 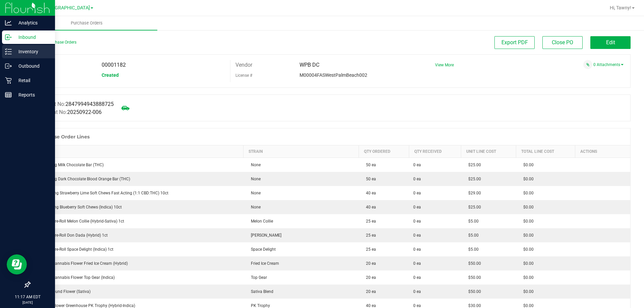 I want to click on span: Attach a document, so click(x=587, y=65).